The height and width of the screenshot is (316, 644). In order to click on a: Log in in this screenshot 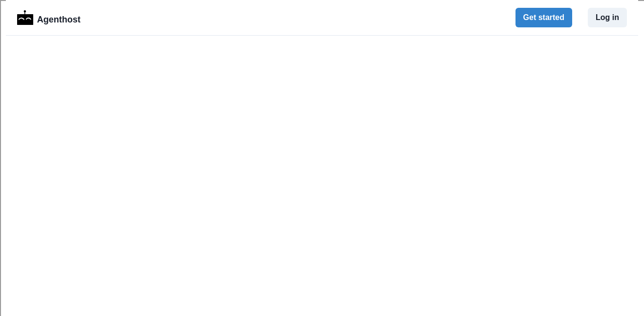, I will do `click(607, 17)`.